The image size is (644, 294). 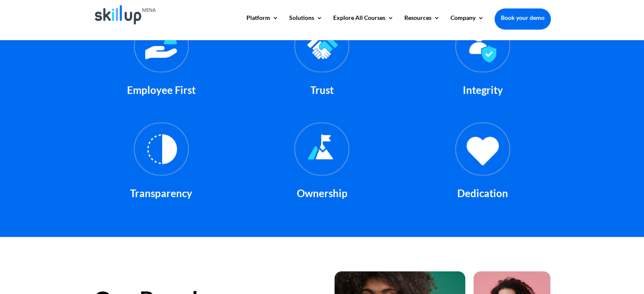 I want to click on span: Transparency, so click(x=161, y=193).